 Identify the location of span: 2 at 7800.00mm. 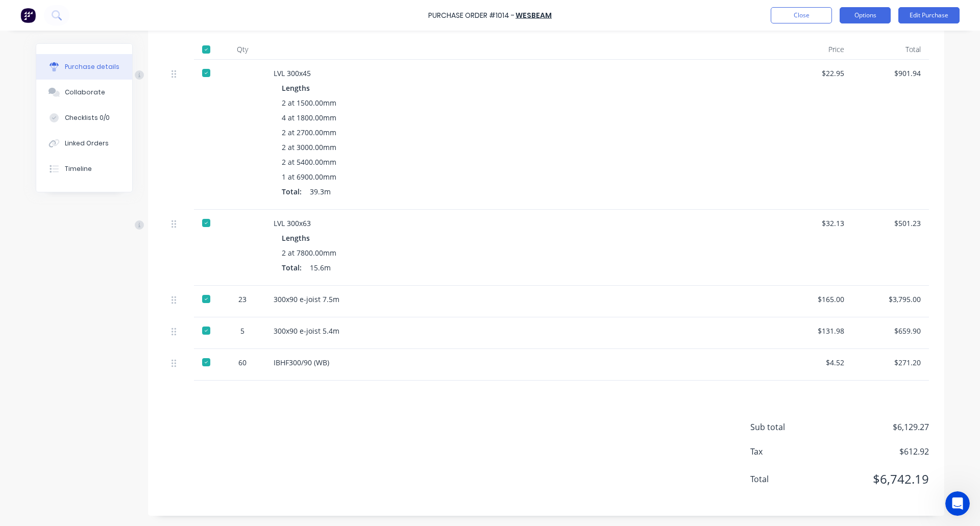
(309, 252).